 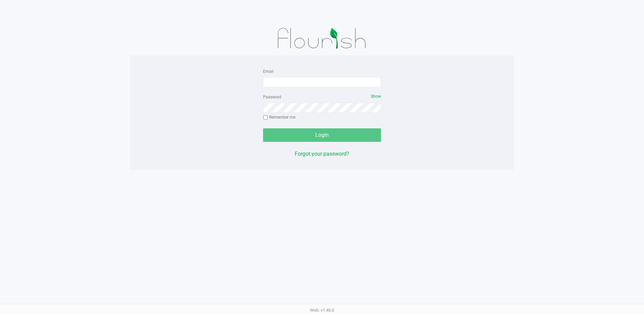 What do you see at coordinates (272, 97) in the screenshot?
I see `label: Password` at bounding box center [272, 97].